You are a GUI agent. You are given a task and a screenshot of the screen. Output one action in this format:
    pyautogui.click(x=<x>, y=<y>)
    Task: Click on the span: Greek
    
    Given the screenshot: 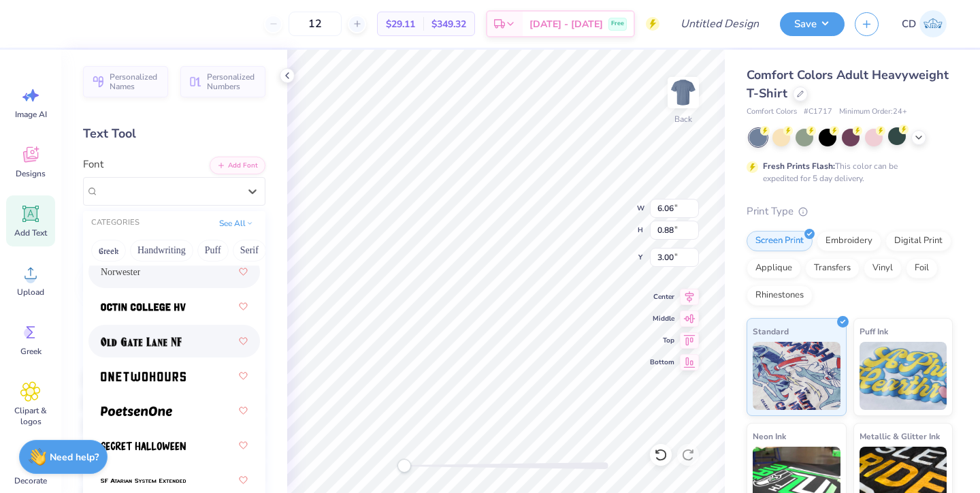 What is the action you would take?
    pyautogui.click(x=30, y=351)
    